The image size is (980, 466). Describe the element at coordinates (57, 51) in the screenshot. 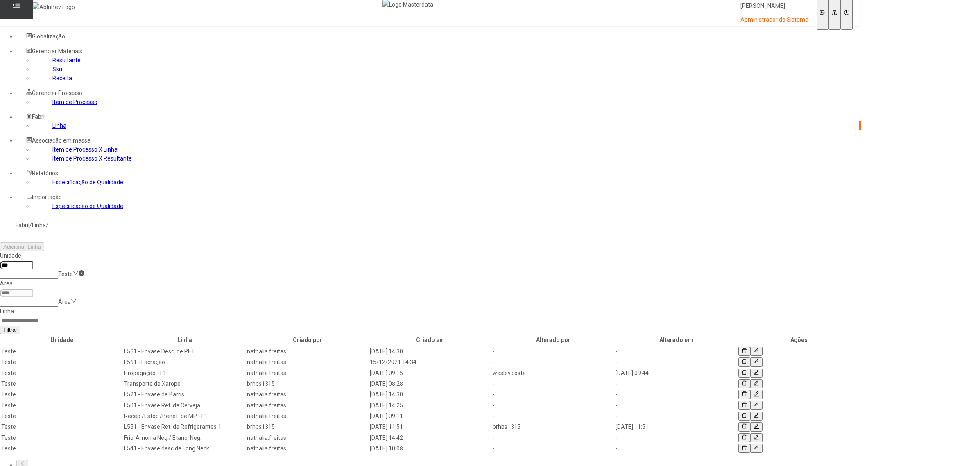

I see `span: Gerenciar Materiais` at that location.